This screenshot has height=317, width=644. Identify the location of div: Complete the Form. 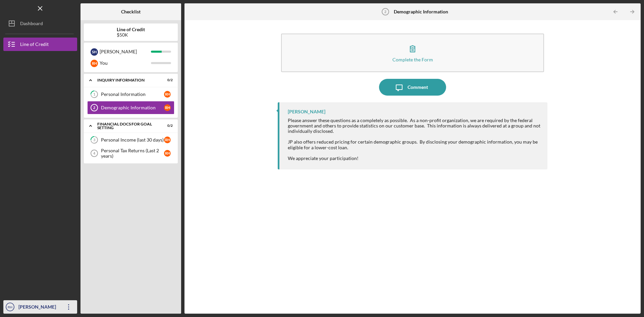
(413, 59).